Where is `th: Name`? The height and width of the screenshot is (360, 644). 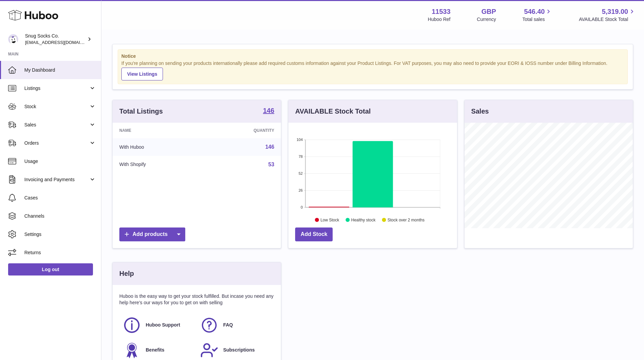
th: Name is located at coordinates (158, 130).